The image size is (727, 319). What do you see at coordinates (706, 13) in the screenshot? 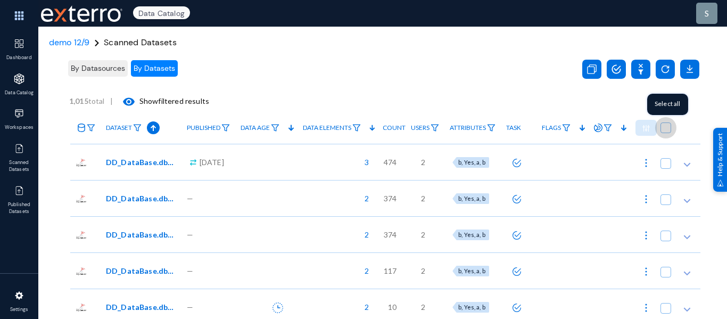
I see `span: s` at bounding box center [706, 13].